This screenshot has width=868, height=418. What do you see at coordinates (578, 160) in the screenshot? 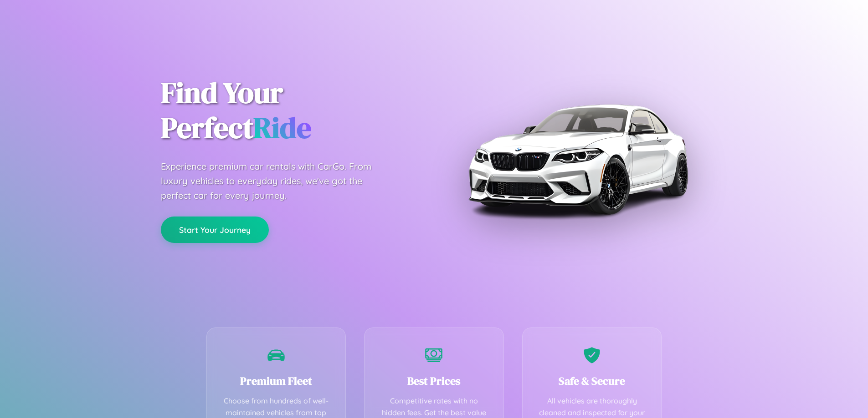
I see `img: Premium BMW car rental vehicle` at bounding box center [578, 160].